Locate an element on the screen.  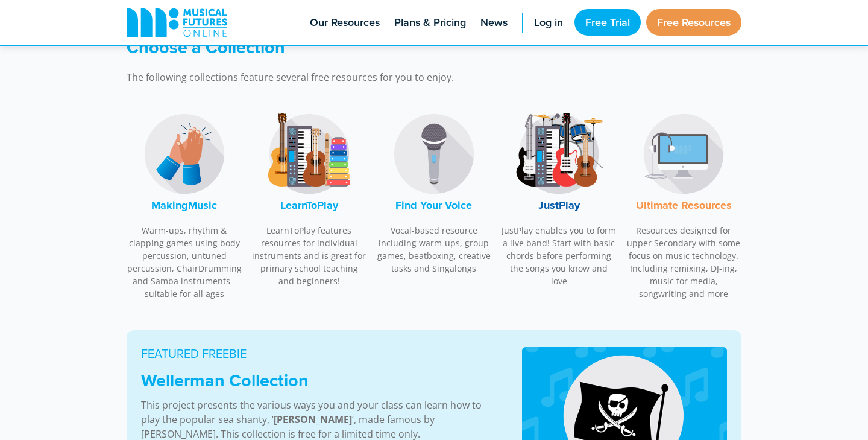
font: Find Your Voice is located at coordinates (434, 205).